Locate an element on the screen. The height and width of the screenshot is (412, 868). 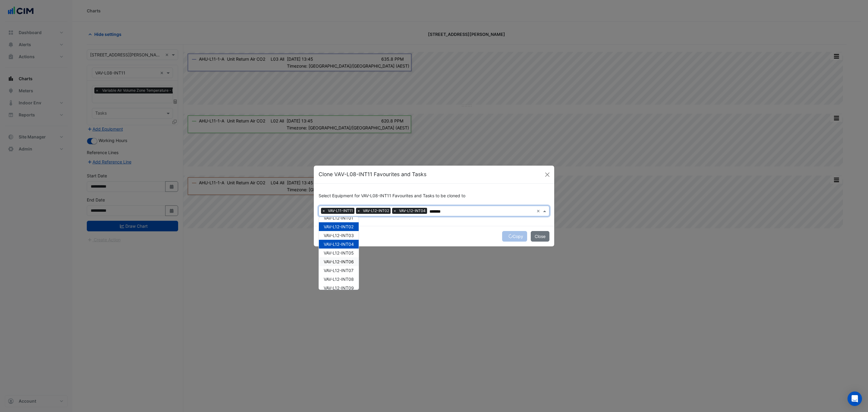
div: Open Intercom Messenger is located at coordinates (855, 399).